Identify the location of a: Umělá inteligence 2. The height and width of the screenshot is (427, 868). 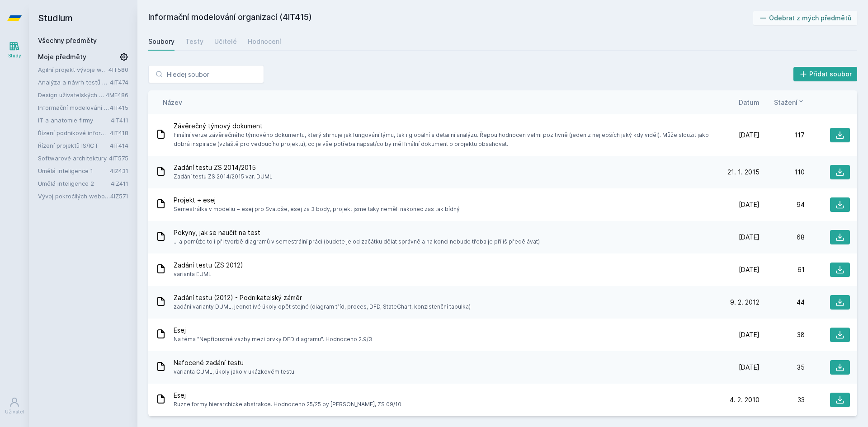
(74, 184).